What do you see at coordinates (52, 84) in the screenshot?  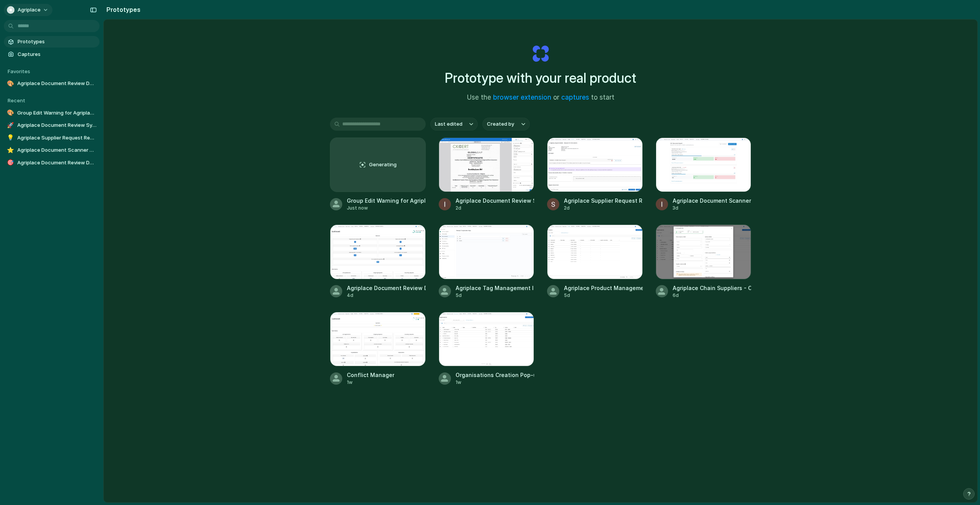 I see `div: 🎨Agriplace Document Review Dashboard` at bounding box center [52, 84].